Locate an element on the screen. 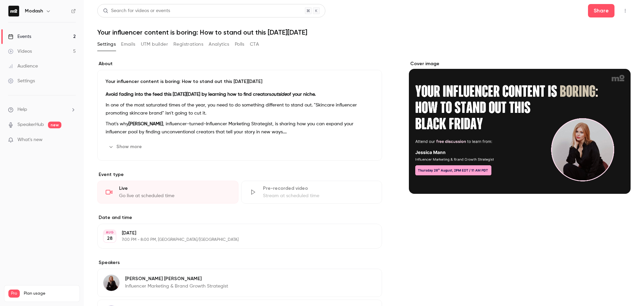 This screenshot has height=306, width=644. button: Show more is located at coordinates (126, 147).